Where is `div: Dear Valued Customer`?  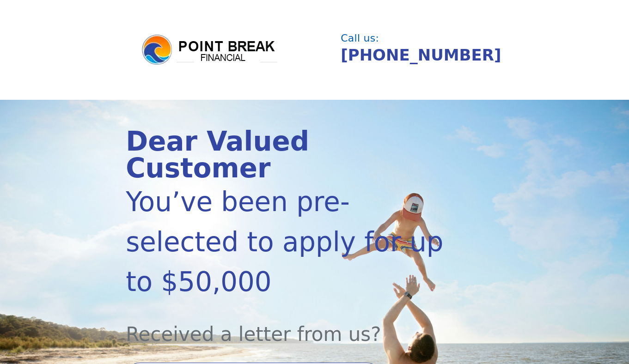
div: Dear Valued Customer is located at coordinates (286, 155).